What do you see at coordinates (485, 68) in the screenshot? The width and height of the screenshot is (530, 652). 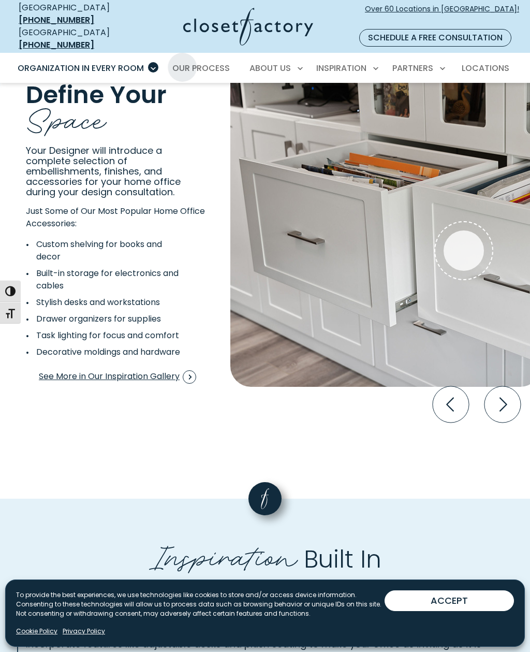 I see `span: Locations` at bounding box center [485, 68].